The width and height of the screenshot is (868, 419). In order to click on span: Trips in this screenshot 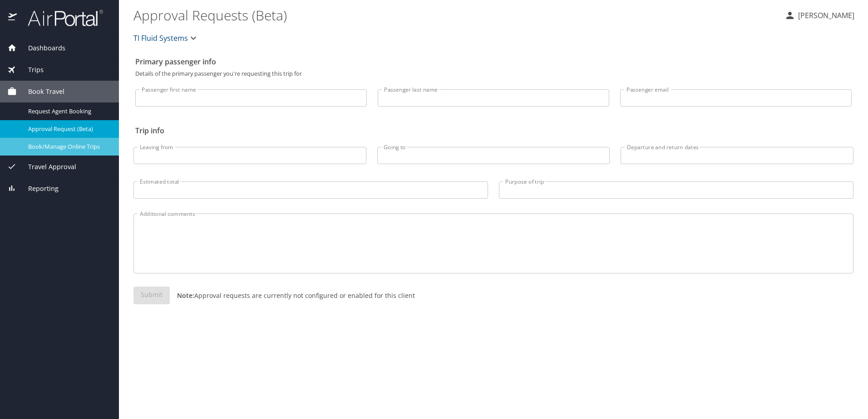, I will do `click(30, 70)`.